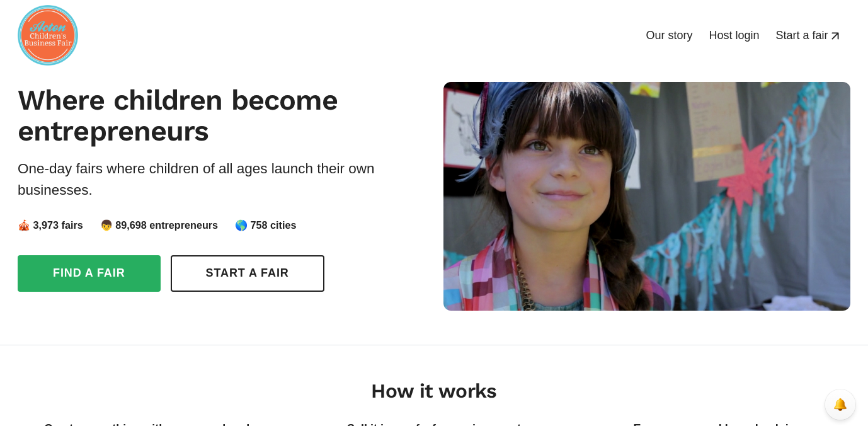 The width and height of the screenshot is (868, 426). What do you see at coordinates (184, 224) in the screenshot?
I see `span: entrepreneurs` at bounding box center [184, 224].